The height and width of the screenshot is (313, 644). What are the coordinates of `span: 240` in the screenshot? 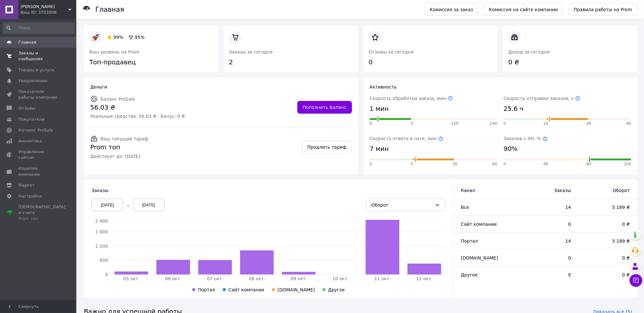 It's located at (494, 124).